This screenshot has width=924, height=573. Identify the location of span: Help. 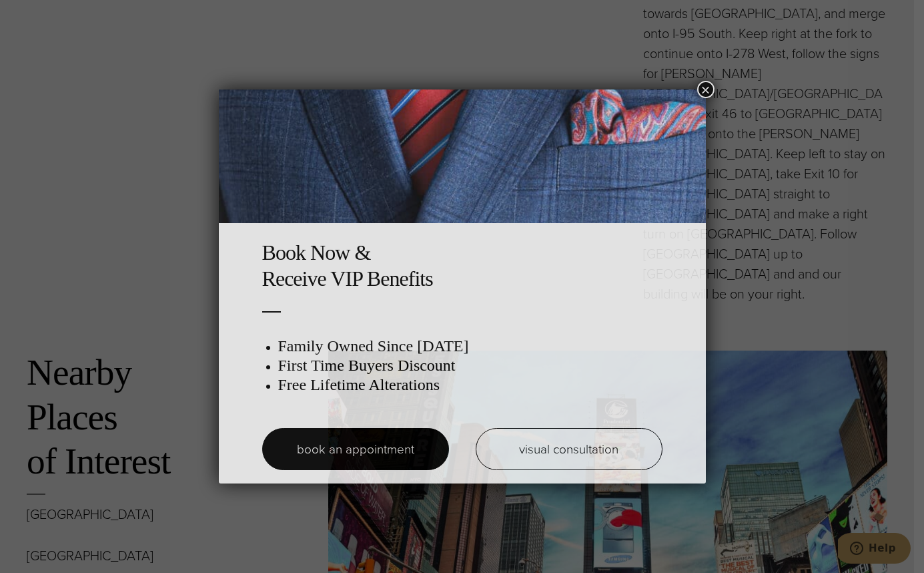
(44, 16).